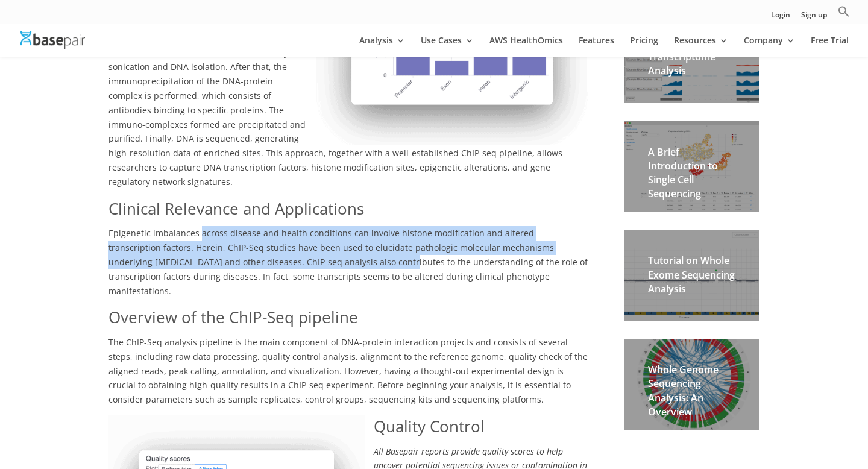  Describe the element at coordinates (691, 176) in the screenshot. I see `h2: A Brief Introduction to Single Cell Sequencing` at that location.